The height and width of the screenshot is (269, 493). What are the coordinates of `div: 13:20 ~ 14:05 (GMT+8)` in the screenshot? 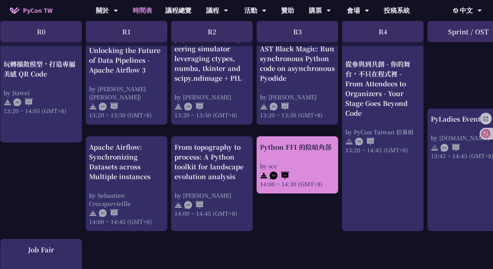 It's located at (41, 110).